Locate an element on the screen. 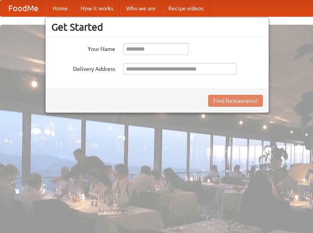  a: FoodMe is located at coordinates (23, 8).